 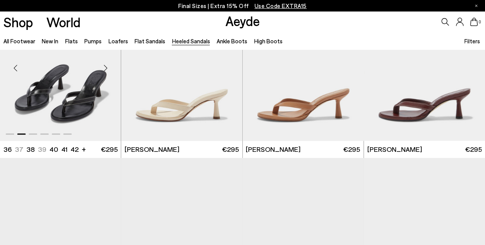 I want to click on li: 36, so click(x=8, y=149).